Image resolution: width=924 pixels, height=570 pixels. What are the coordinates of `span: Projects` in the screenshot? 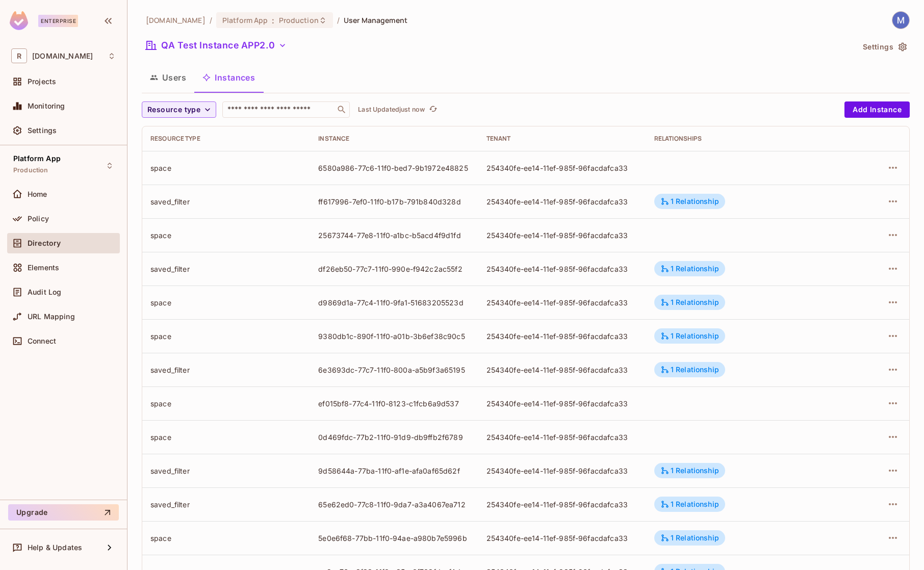 It's located at (42, 81).